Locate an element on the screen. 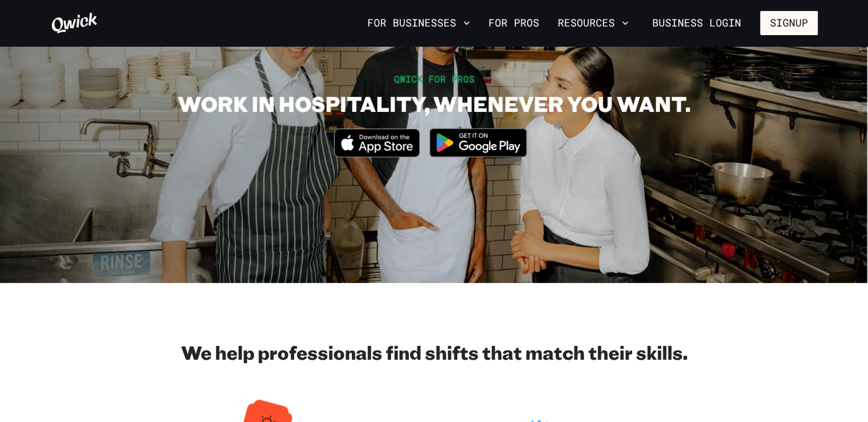 The image size is (868, 422). a: Business Login is located at coordinates (697, 23).